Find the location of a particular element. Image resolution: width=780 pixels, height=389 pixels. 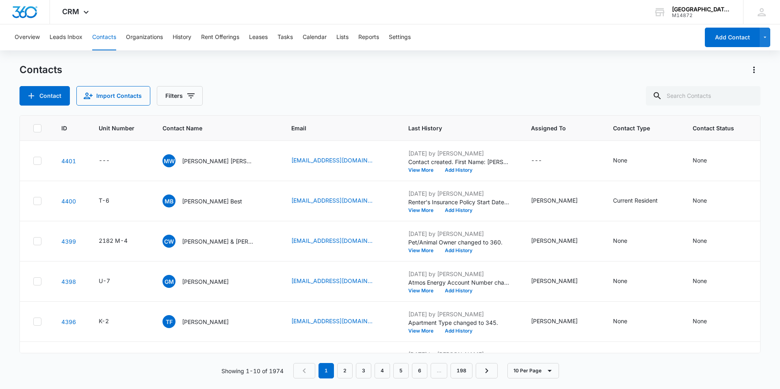

p: Apartment Type changed to 345. is located at coordinates (459, 323).